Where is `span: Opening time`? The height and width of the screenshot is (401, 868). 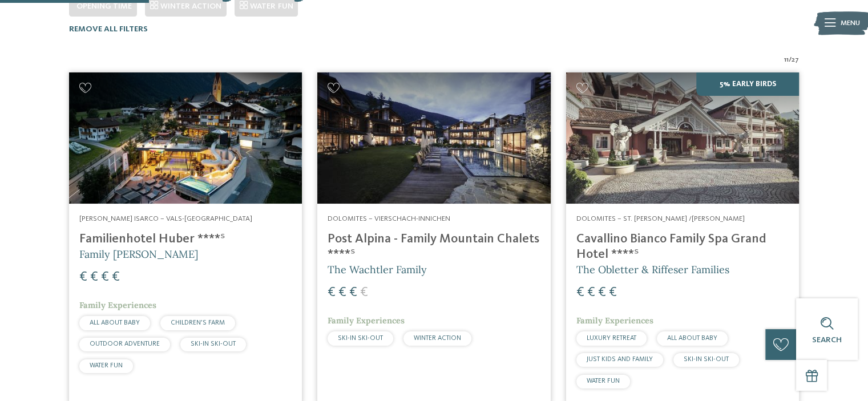 span: Opening time is located at coordinates (104, 6).